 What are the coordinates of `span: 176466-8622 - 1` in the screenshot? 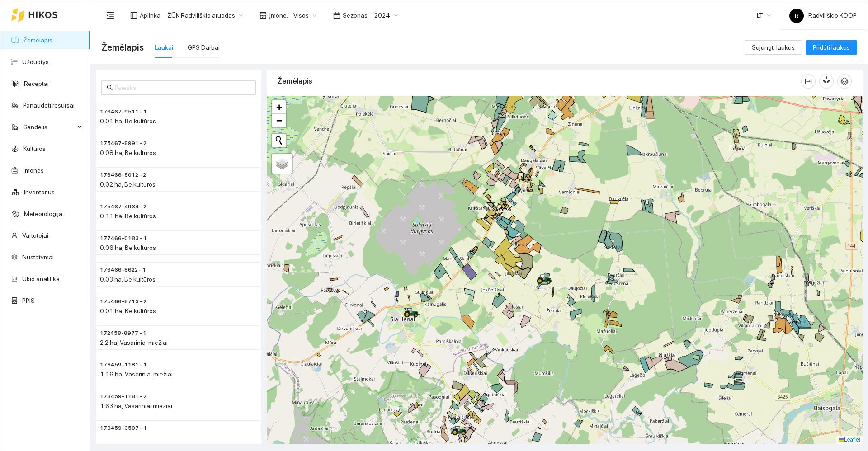 It's located at (123, 270).